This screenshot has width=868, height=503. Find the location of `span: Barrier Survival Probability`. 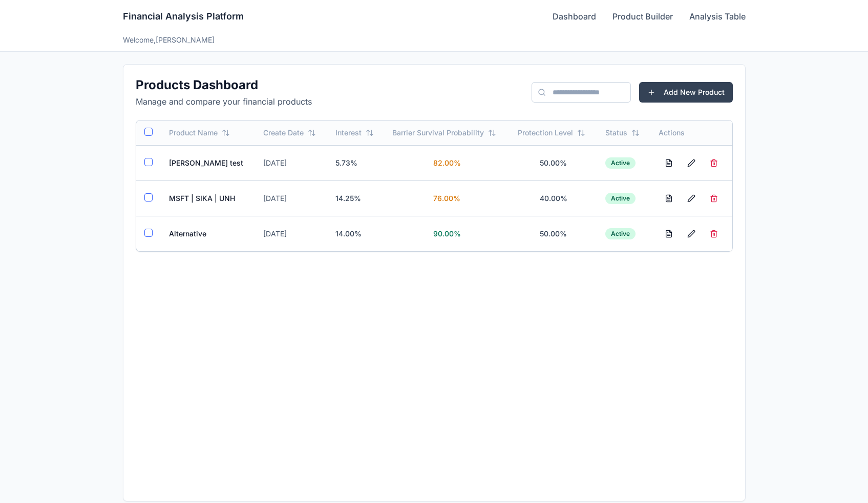

span: Barrier Survival Probability is located at coordinates (438, 133).